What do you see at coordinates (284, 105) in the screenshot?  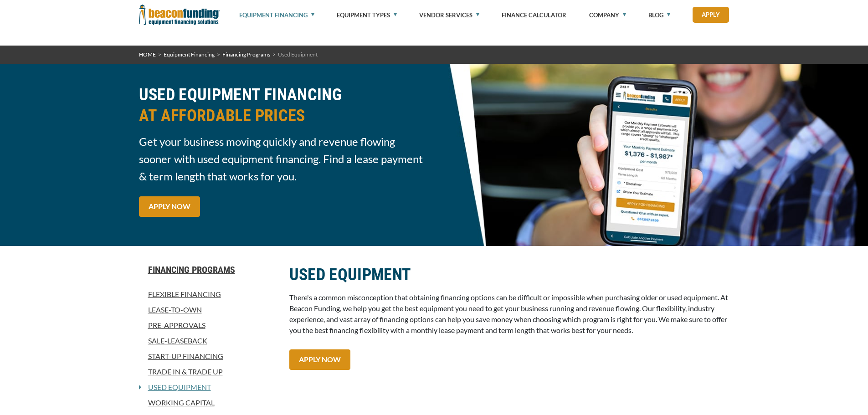 I see `h2: USED EQUIPMENT FINANCING` at bounding box center [284, 105].